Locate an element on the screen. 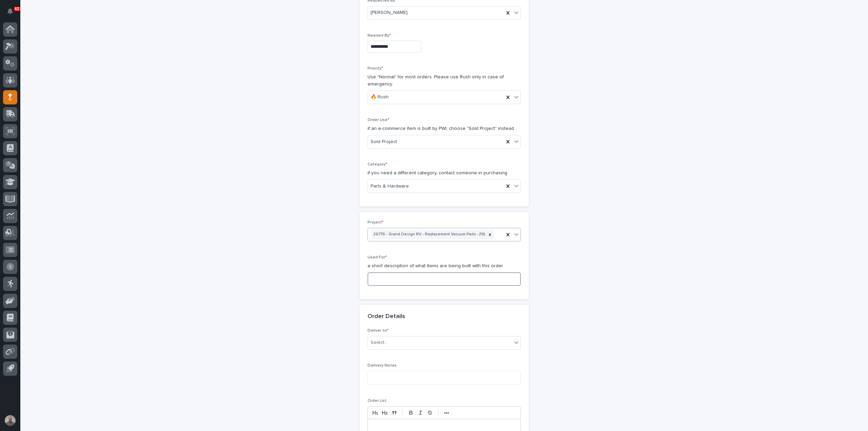 This screenshot has width=868, height=431. h2: Order Details is located at coordinates (386, 317).